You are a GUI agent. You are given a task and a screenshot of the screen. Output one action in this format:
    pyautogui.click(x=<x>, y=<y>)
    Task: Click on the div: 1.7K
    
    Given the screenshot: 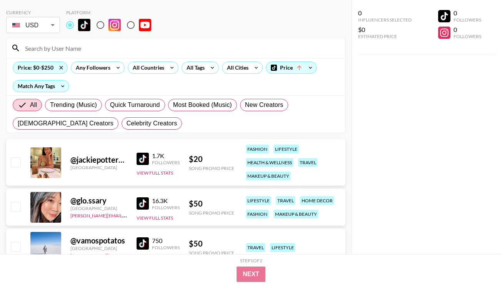 What is the action you would take?
    pyautogui.click(x=166, y=156)
    